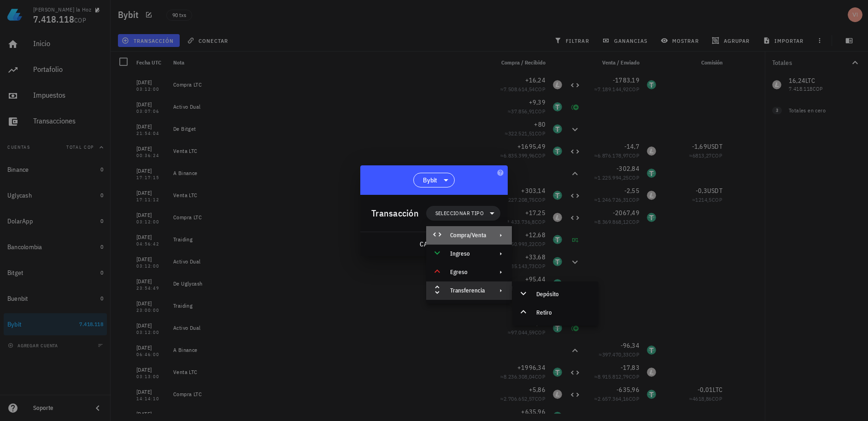 Image resolution: width=868 pixels, height=421 pixels. I want to click on span: Bybit, so click(430, 180).